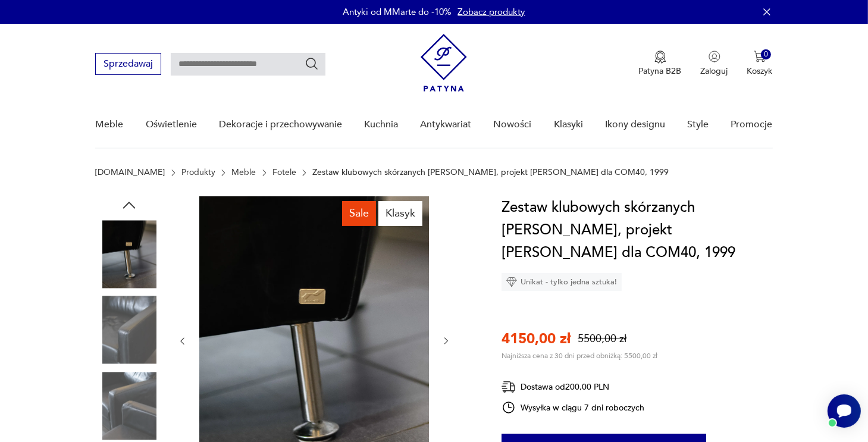 The image size is (868, 442). What do you see at coordinates (536, 338) in the screenshot?
I see `p: 4150,00 zł` at bounding box center [536, 338].